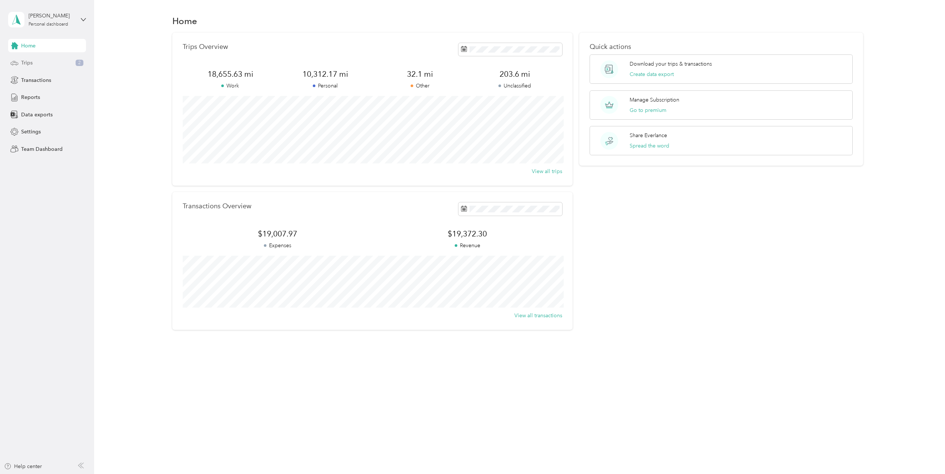 Image resolution: width=945 pixels, height=474 pixels. I want to click on span: $19,372.30, so click(467, 234).